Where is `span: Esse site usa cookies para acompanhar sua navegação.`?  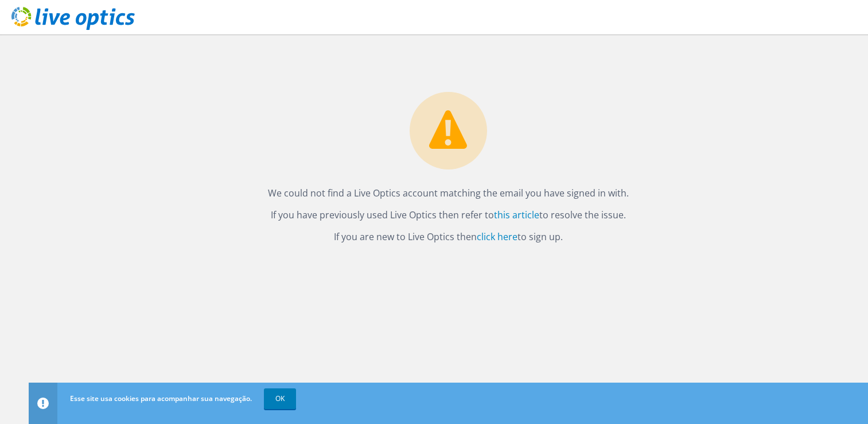
span: Esse site usa cookies para acompanhar sua navegação. is located at coordinates (161, 398).